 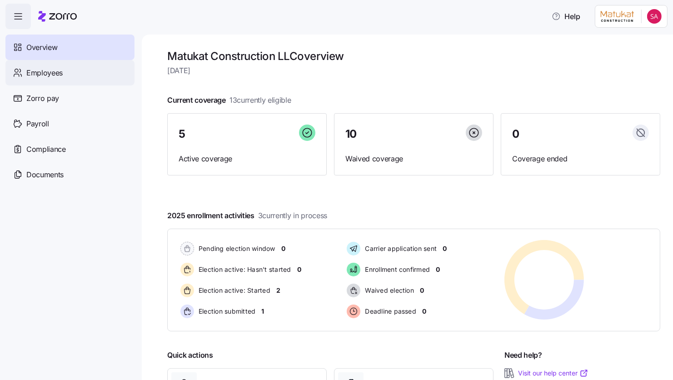 I want to click on a: Visit our help center, so click(x=553, y=373).